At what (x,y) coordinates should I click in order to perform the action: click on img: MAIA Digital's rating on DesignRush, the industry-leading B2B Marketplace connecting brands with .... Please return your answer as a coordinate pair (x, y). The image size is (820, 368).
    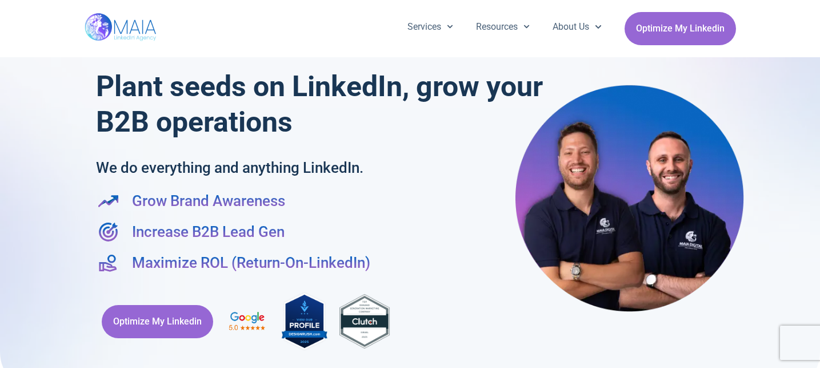
    Looking at the image, I should click on (305, 321).